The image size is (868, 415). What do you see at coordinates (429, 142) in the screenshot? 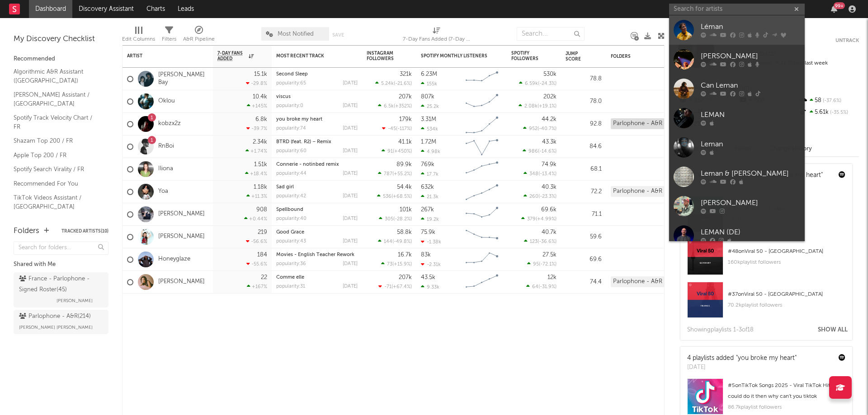
I see `div: 1.72M` at bounding box center [429, 142].